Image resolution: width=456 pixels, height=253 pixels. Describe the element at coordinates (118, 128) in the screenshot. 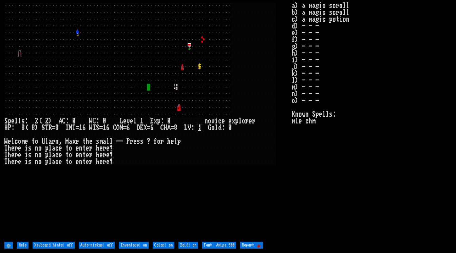

I see `div: O` at that location.